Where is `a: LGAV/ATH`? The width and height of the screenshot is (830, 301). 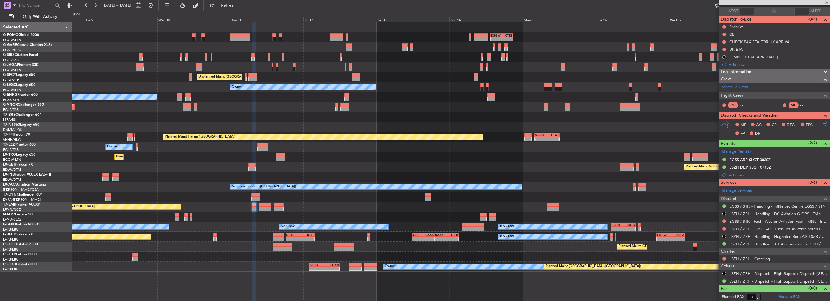
a: LGAV/ATH is located at coordinates (11, 80).